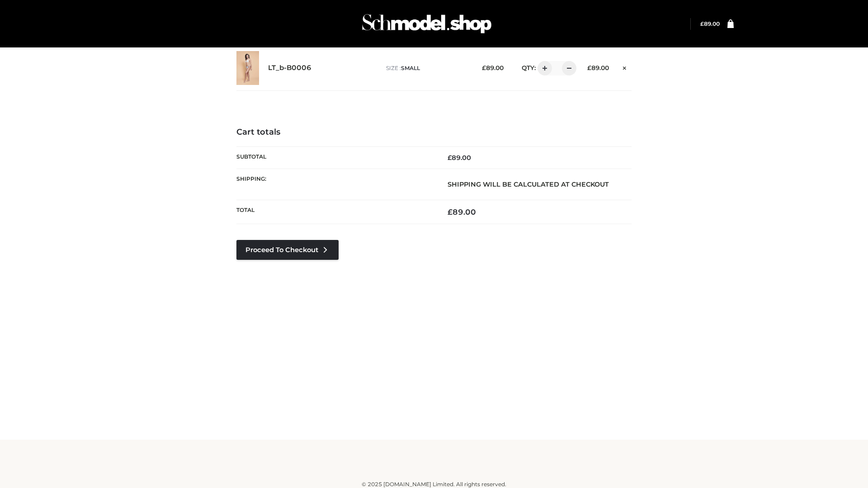  Describe the element at coordinates (335, 212) in the screenshot. I see `th: Total` at that location.